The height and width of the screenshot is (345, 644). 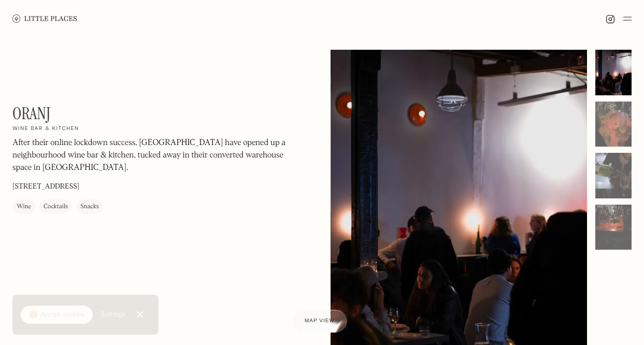 What do you see at coordinates (56, 314) in the screenshot?
I see `a: 🍪 Accept cookies` at bounding box center [56, 314].